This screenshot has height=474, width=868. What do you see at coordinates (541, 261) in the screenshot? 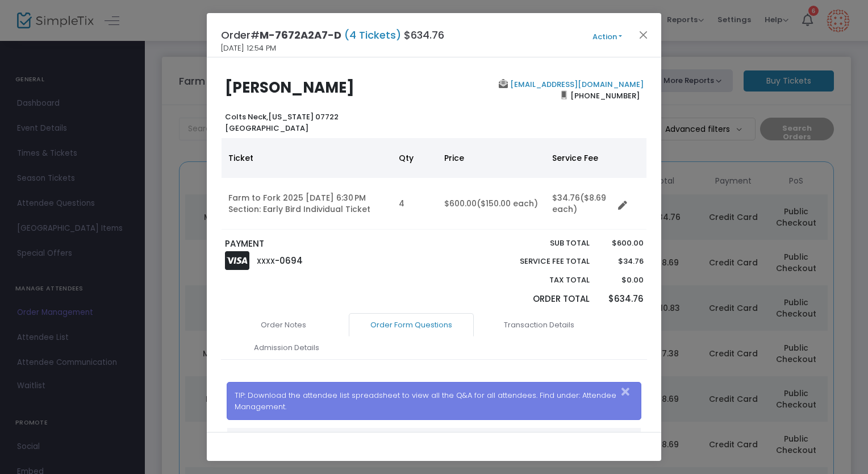
I see `p: Service Fee Total` at bounding box center [541, 261].